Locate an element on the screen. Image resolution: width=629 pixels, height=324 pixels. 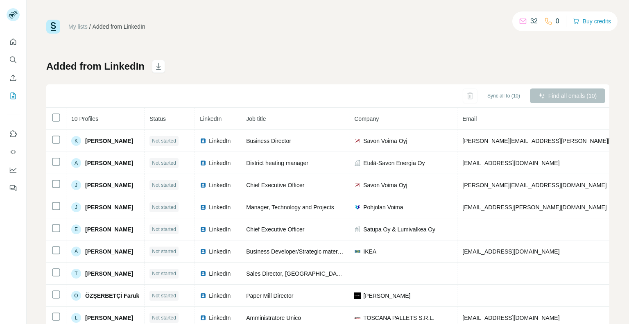
span: Etelä-Savon Energia Oy is located at coordinates (394, 163).